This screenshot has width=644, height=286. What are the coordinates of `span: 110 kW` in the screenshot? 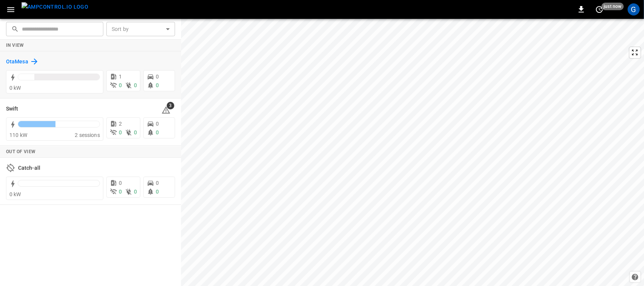 It's located at (18, 135).